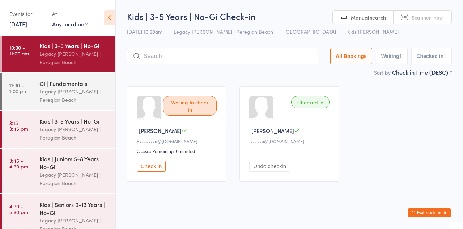  Describe the element at coordinates (190, 106) in the screenshot. I see `div: Waiting to check in` at that location.